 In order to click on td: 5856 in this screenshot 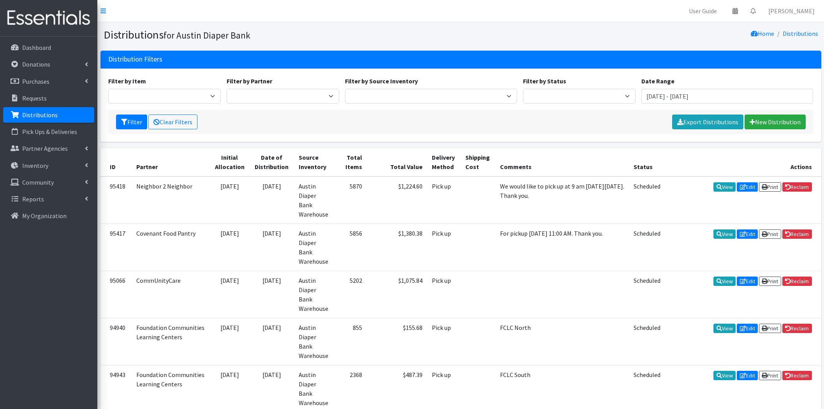, I will do `click(351, 247)`.